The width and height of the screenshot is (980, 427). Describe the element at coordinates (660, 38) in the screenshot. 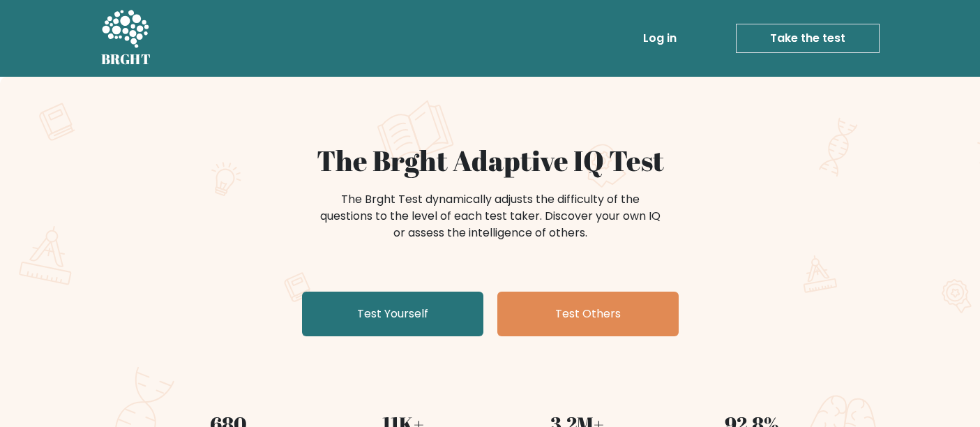

I see `a: Log in` at that location.